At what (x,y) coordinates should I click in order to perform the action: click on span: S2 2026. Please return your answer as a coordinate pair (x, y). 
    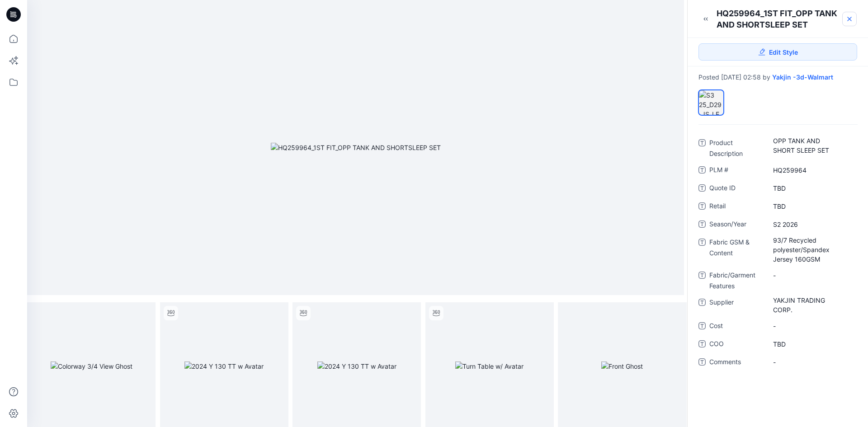
    Looking at the image, I should click on (812, 224).